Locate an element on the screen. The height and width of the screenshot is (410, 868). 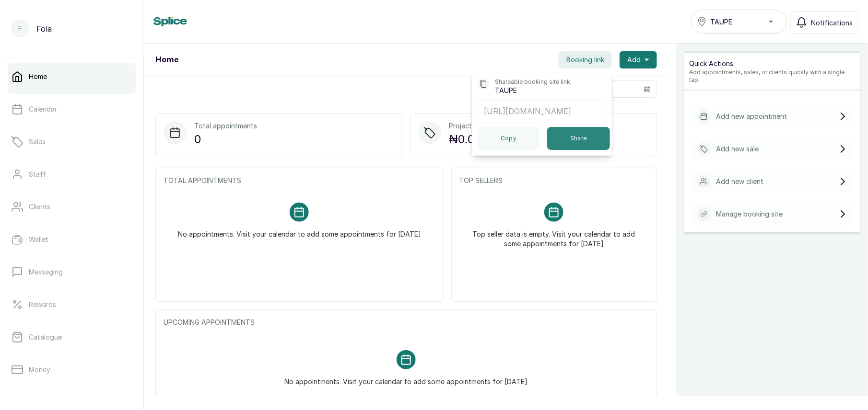
p: 0 is located at coordinates (225, 139).